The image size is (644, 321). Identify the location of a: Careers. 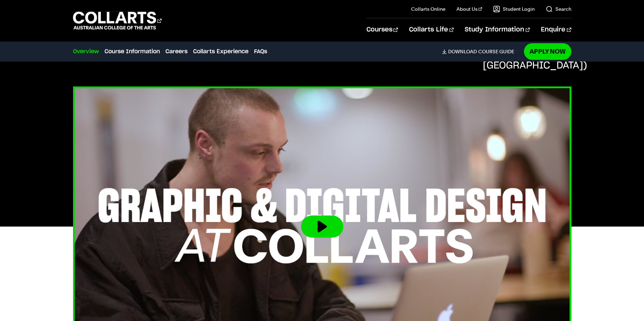
(176, 51).